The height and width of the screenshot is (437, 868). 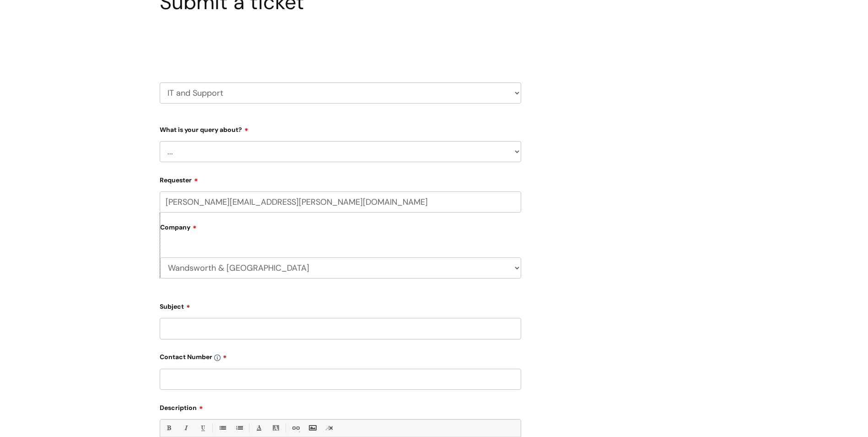 I want to click on label: Company, so click(x=340, y=231).